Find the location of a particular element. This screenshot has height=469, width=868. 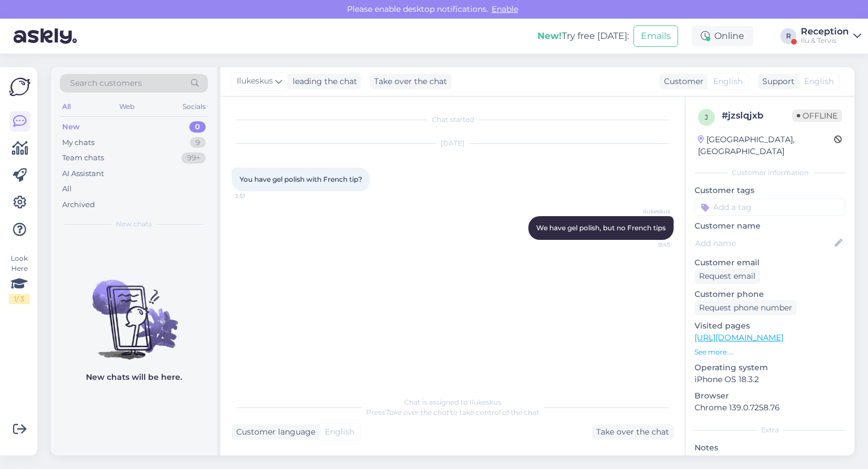

p: Customer tags is located at coordinates (770, 190).